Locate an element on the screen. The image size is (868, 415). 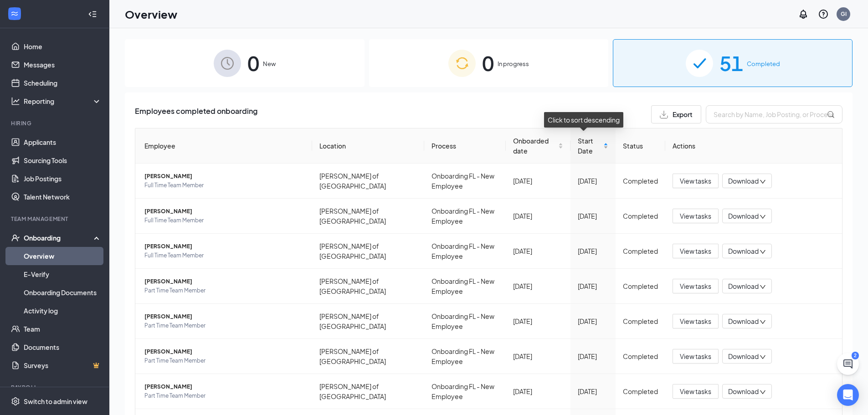
button: Export is located at coordinates (676, 114).